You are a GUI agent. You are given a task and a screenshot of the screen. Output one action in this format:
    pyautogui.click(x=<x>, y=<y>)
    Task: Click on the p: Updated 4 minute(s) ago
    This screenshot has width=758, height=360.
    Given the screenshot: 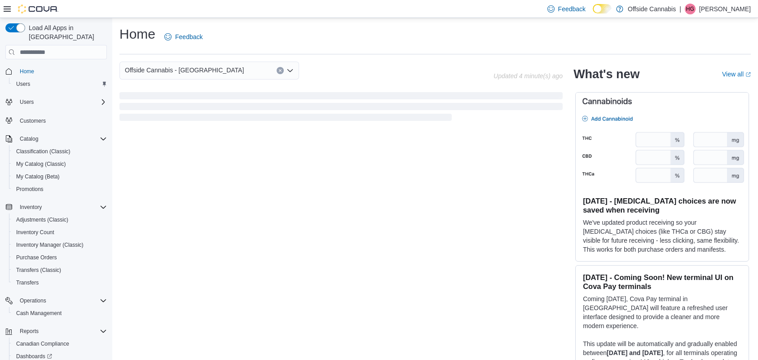 What is the action you would take?
    pyautogui.click(x=528, y=76)
    